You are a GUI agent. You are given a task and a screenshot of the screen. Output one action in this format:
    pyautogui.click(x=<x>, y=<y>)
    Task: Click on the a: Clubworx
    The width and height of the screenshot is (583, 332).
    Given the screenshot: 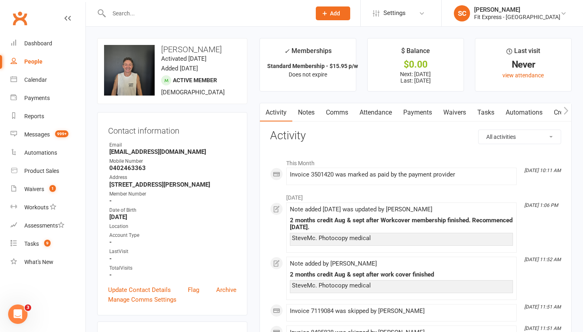 What is the action you would take?
    pyautogui.click(x=20, y=18)
    